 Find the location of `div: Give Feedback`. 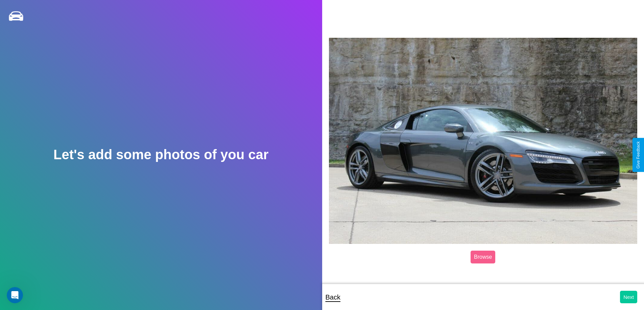

div: Give Feedback is located at coordinates (638, 155).